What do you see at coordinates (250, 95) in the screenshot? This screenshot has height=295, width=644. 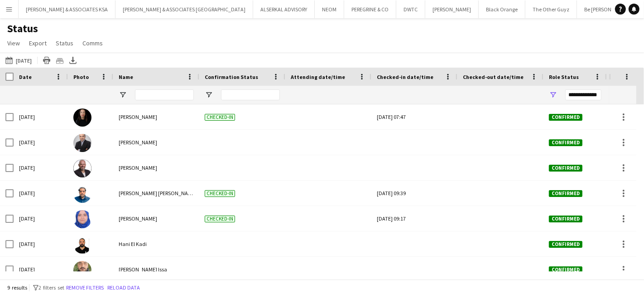 I see `input: Confirmation Status Filter Input` at bounding box center [250, 95].